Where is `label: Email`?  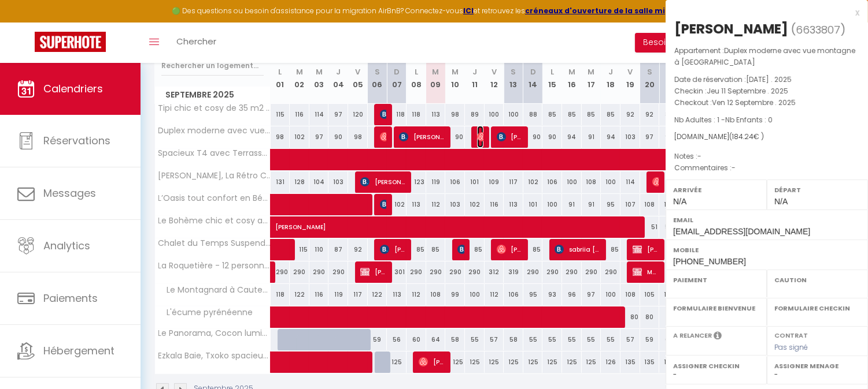 label: Email is located at coordinates (766, 220).